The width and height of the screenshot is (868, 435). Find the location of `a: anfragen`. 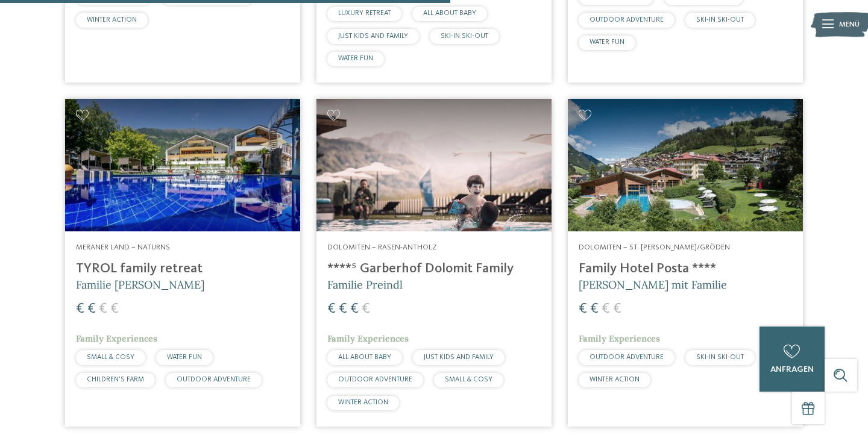

a: anfragen is located at coordinates (791, 359).